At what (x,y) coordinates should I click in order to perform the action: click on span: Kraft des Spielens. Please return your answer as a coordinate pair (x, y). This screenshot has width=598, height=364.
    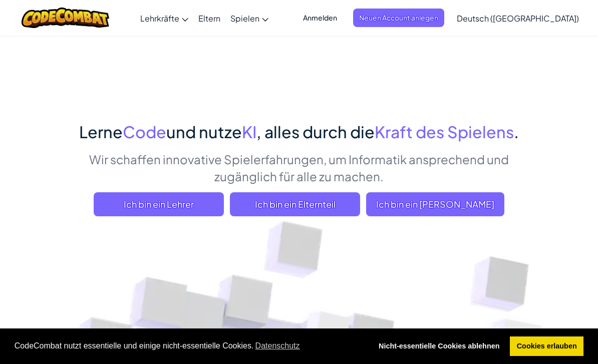
    Looking at the image, I should click on (444, 132).